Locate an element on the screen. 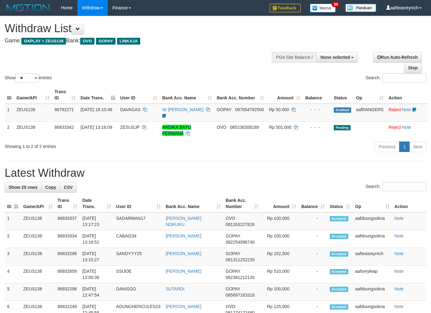 The width and height of the screenshot is (431, 313). span: None selected is located at coordinates (335, 57).